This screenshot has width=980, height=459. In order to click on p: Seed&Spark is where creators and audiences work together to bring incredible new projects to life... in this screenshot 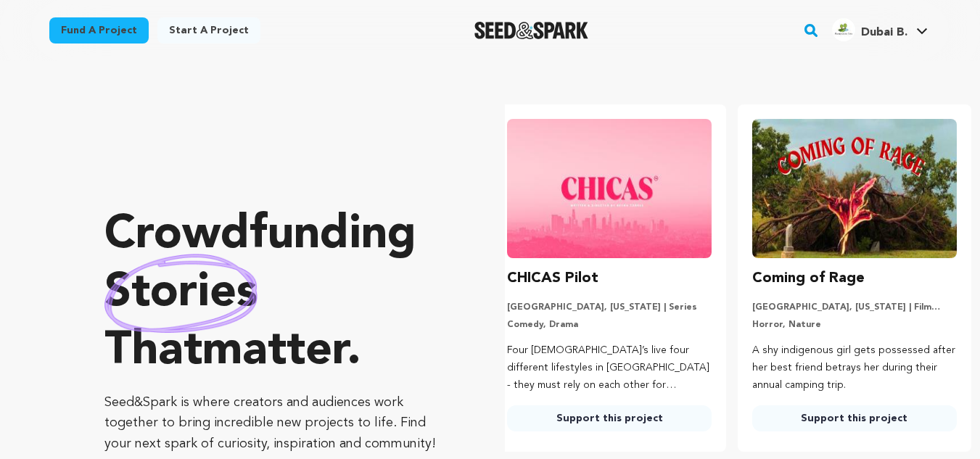, I will do `click(276, 423)`.